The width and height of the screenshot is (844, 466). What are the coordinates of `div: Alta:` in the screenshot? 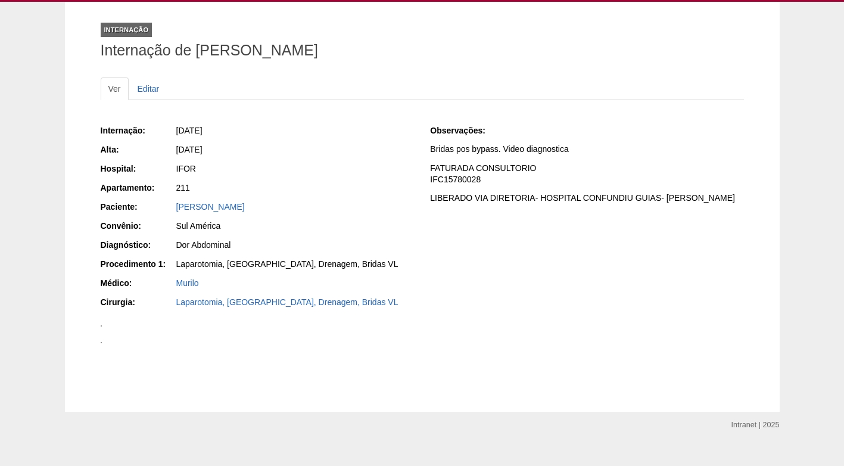 It's located at (138, 150).